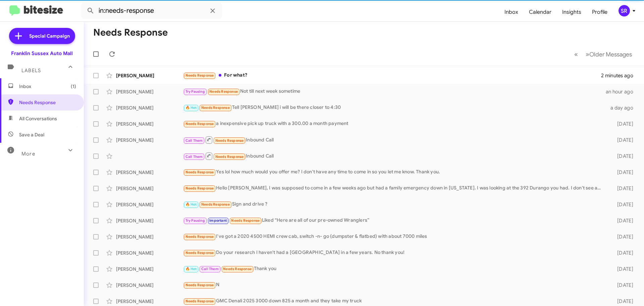  What do you see at coordinates (625, 11) in the screenshot?
I see `button: SR` at bounding box center [625, 11].